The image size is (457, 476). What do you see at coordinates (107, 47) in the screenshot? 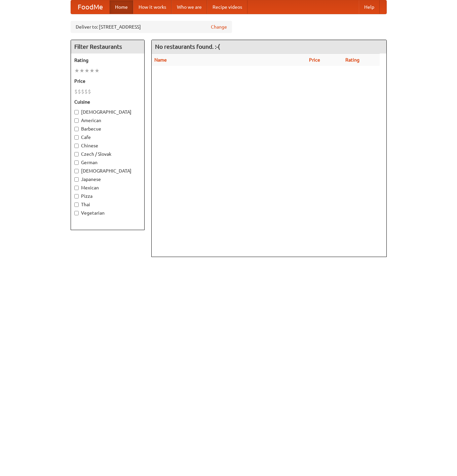
I see `h4: Filter Restaurants` at bounding box center [107, 47].